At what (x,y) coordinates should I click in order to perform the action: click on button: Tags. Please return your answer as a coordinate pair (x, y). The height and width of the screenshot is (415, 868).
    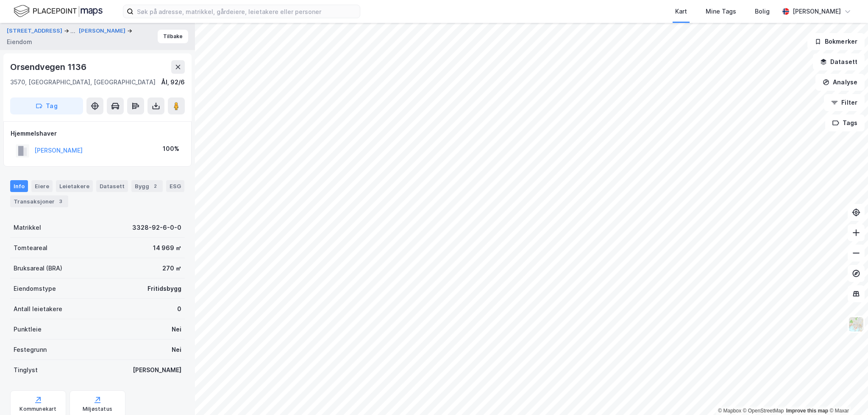
    Looking at the image, I should click on (845, 123).